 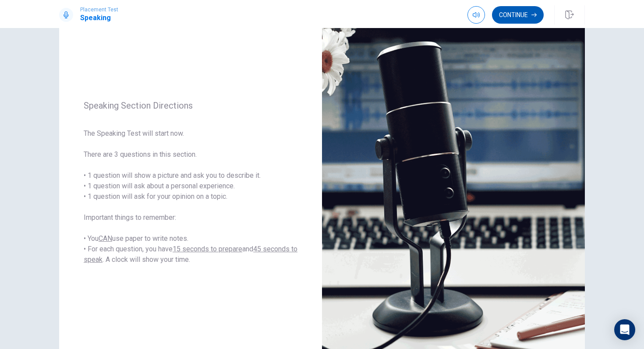 I want to click on u: 15 seconds to prepare, so click(x=207, y=248).